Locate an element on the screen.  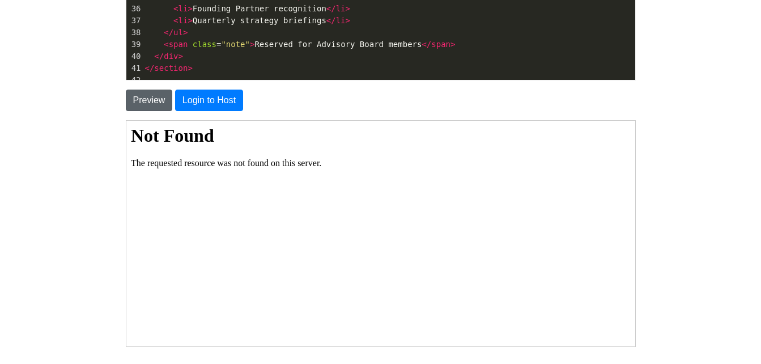
span: section is located at coordinates (171, 68).